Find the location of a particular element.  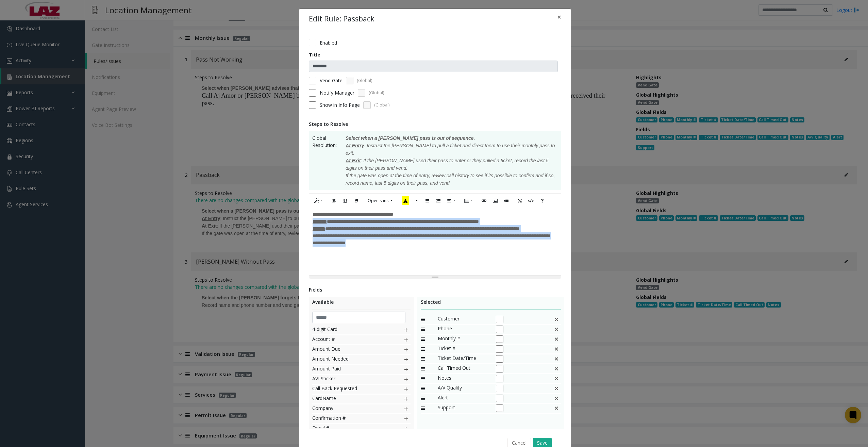

div: Available is located at coordinates (362, 304).